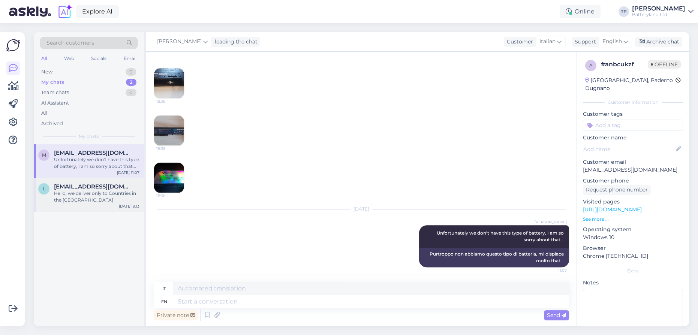 This screenshot has height=335, width=698. I want to click on span: l, so click(44, 189).